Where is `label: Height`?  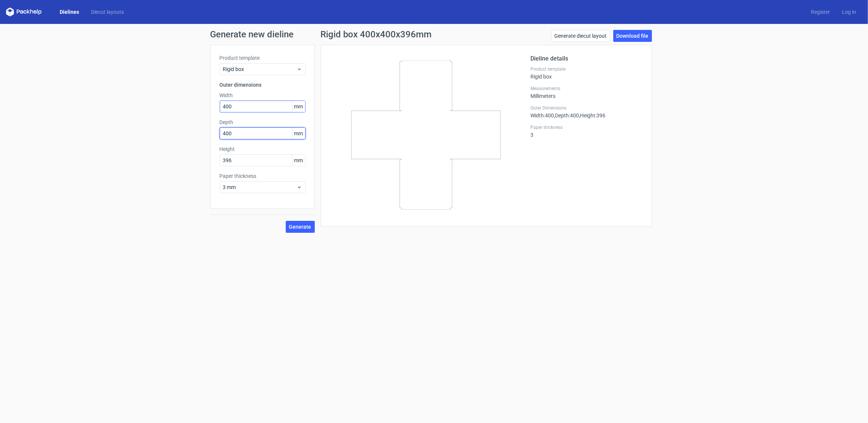 label: Height is located at coordinates (263, 149).